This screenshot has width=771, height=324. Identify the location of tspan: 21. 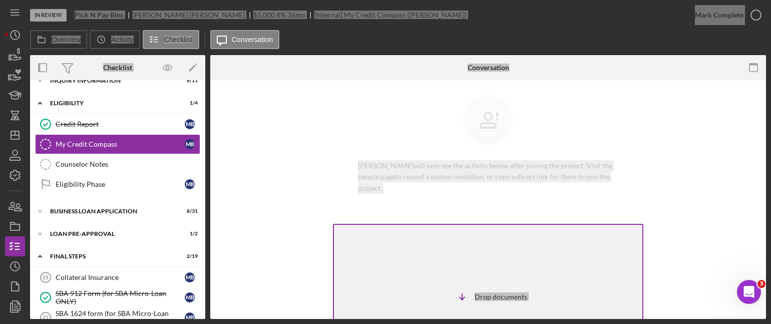
(46, 317).